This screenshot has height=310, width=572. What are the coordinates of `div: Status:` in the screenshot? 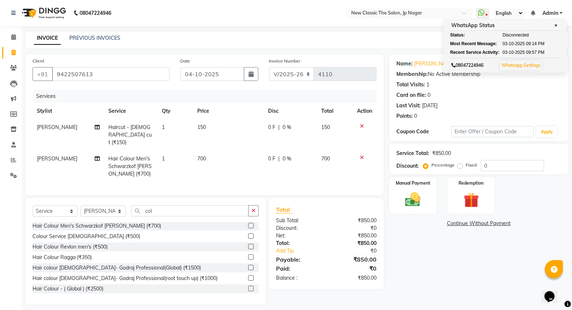 It's located at (470, 35).